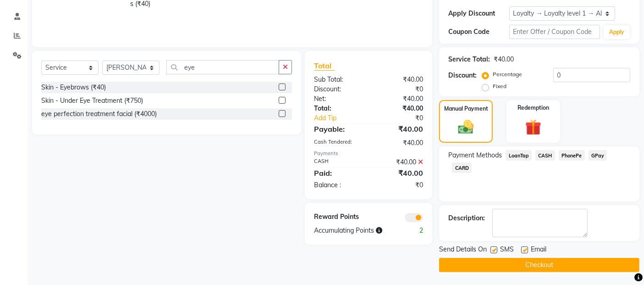 Image resolution: width=644 pixels, height=285 pixels. Describe the element at coordinates (223, 67) in the screenshot. I see `input: Search or Scan` at that location.